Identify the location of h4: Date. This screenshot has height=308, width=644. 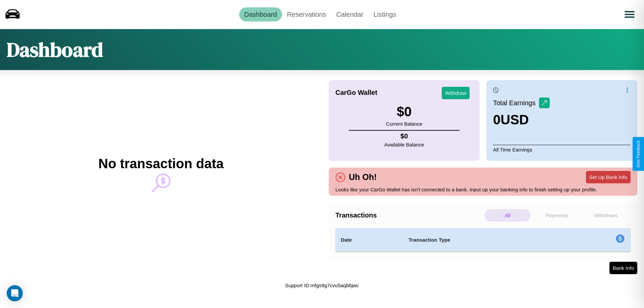
(369, 240).